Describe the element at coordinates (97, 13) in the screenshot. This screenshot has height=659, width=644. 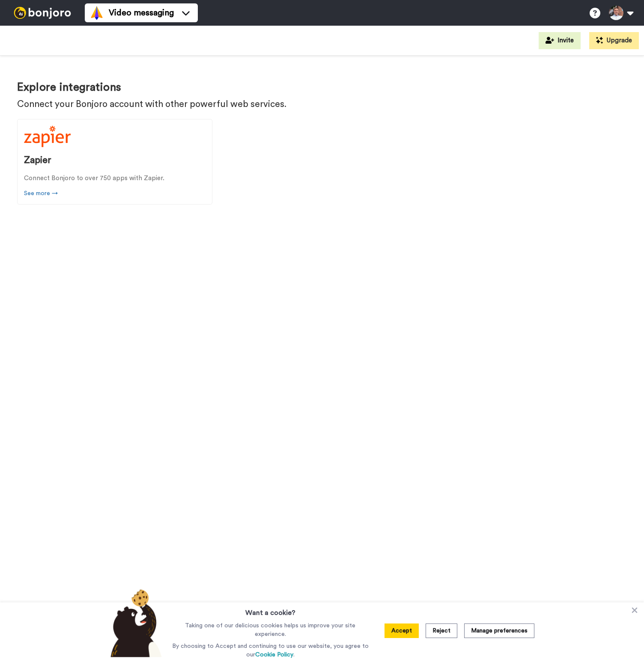
I see `img: vm-color.svg` at that location.